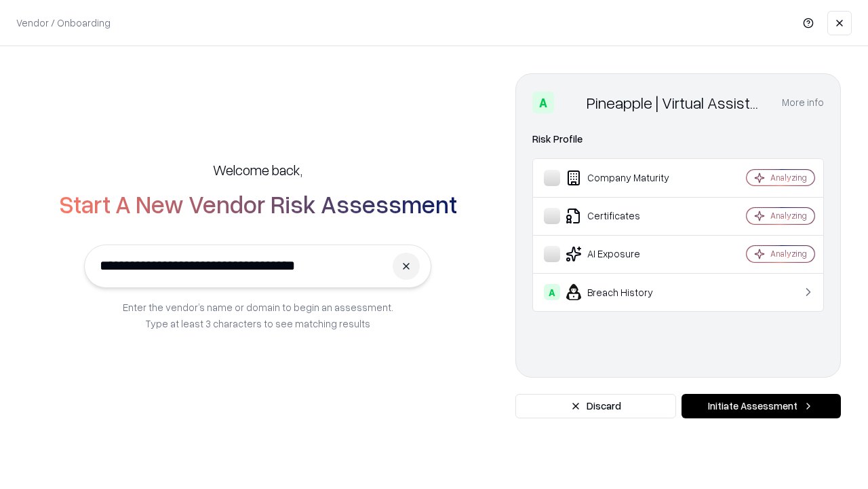  I want to click on img: Pineapple | Virtual Assistant Agency, so click(570, 103).